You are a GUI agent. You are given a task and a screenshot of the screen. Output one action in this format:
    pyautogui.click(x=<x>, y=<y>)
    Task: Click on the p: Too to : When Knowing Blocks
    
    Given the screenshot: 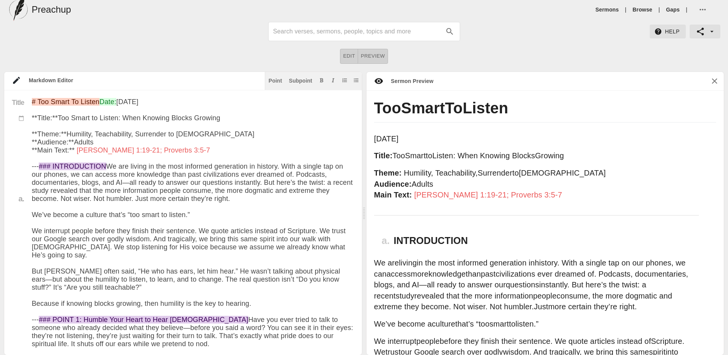 What is the action you would take?
    pyautogui.click(x=537, y=155)
    